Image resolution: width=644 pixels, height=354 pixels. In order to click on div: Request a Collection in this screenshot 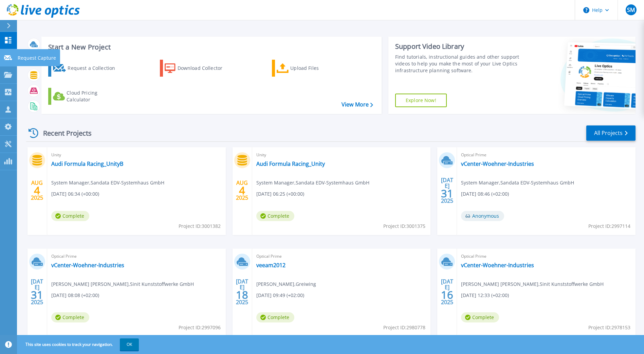, I will do `click(95, 68)`.